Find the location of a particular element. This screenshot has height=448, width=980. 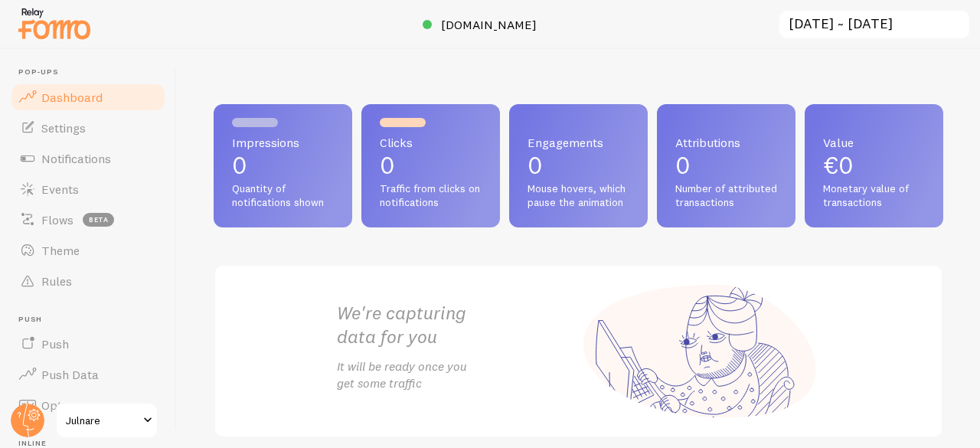

a: Settings is located at coordinates (88, 128).